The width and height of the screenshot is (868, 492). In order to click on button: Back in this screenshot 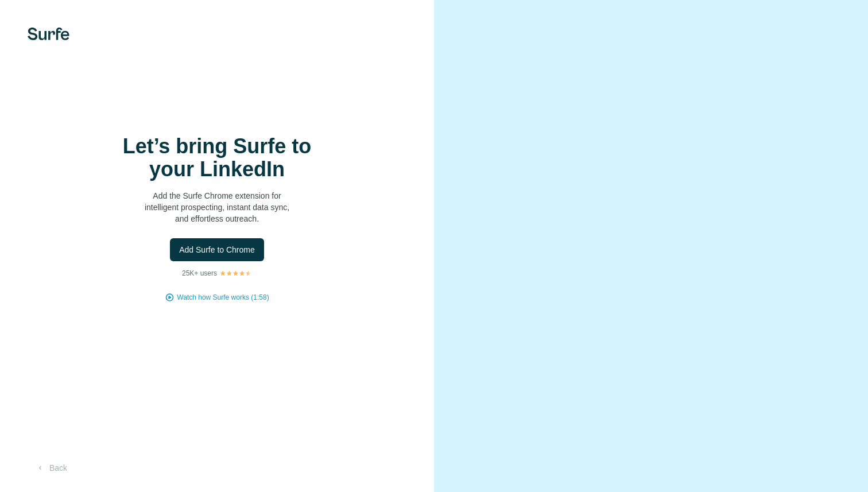, I will do `click(51, 468)`.